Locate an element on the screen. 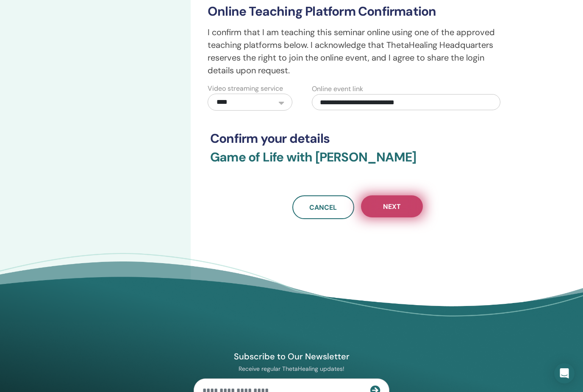 The height and width of the screenshot is (392, 583). div: Open Intercom Messenger is located at coordinates (564, 373).